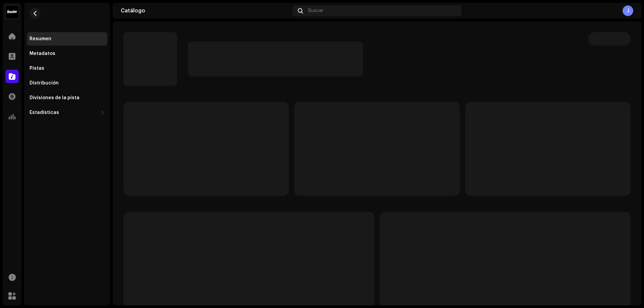  What do you see at coordinates (67, 39) in the screenshot?
I see `re-m-nav-item: Resumen` at bounding box center [67, 39].